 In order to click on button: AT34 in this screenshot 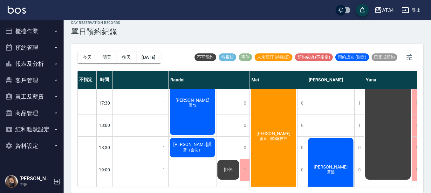, I will do `click(384, 10)`.